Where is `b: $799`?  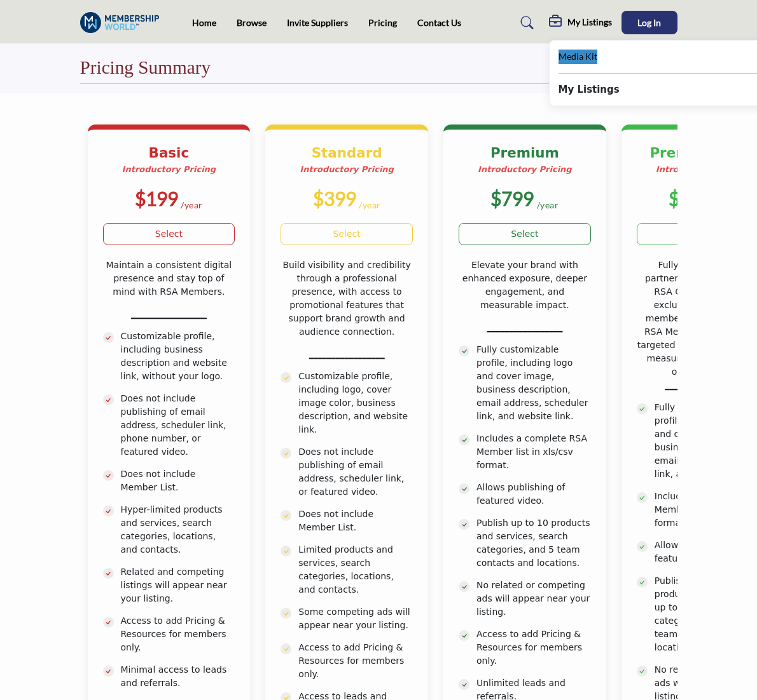 b: $799 is located at coordinates (512, 199).